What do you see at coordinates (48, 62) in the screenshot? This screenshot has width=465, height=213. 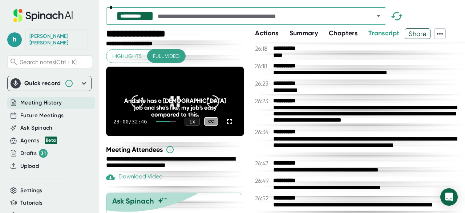 I see `span: Search notes (Ctrl + K)` at bounding box center [48, 62].